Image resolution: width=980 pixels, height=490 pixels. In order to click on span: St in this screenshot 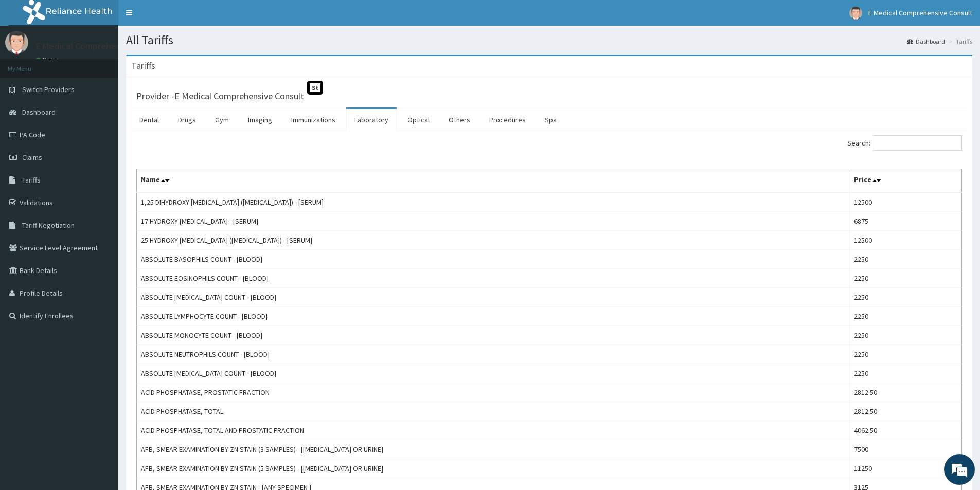, I will do `click(315, 87)`.